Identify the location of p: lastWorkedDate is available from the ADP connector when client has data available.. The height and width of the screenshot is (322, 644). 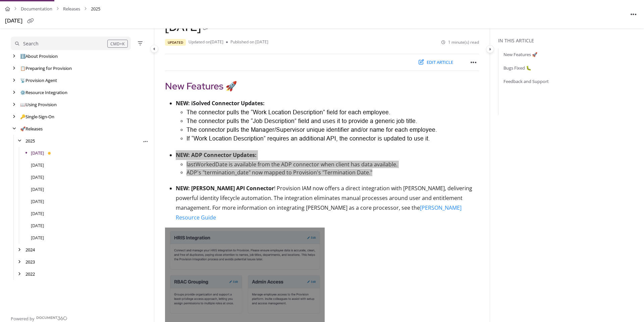
(333, 164).